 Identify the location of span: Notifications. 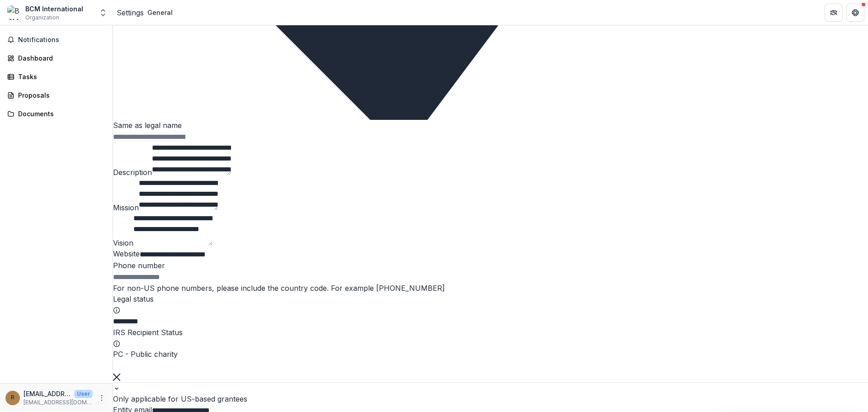
(61, 40).